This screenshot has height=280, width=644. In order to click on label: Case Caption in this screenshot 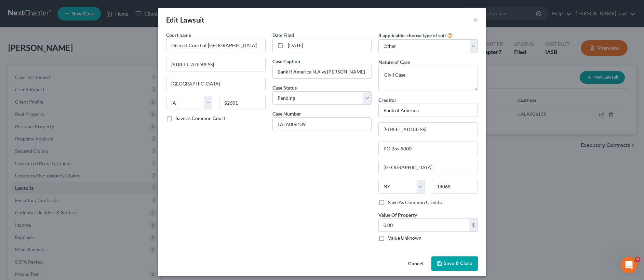, I will do `click(286, 61)`.